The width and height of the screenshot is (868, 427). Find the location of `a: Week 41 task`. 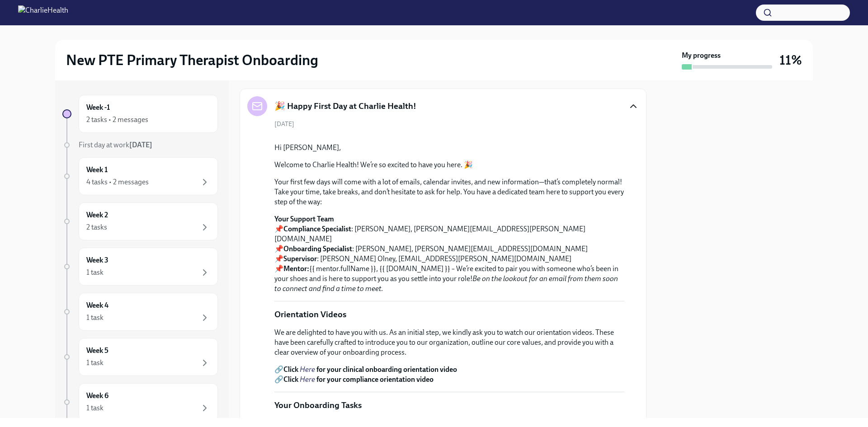

a: Week 41 task is located at coordinates (140, 311).